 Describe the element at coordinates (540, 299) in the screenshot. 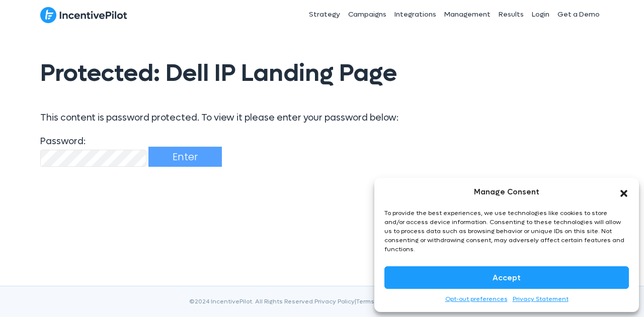

I see `a: Privacy Statement` at that location.